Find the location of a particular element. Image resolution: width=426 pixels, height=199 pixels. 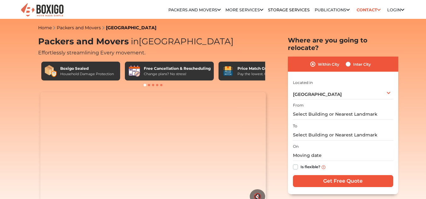

span: Effortlessly streamlining Every movement. is located at coordinates (92, 53).